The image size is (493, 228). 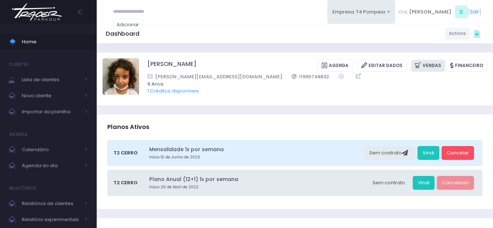 What do you see at coordinates (335, 66) in the screenshot?
I see `a: Agenda` at bounding box center [335, 66].